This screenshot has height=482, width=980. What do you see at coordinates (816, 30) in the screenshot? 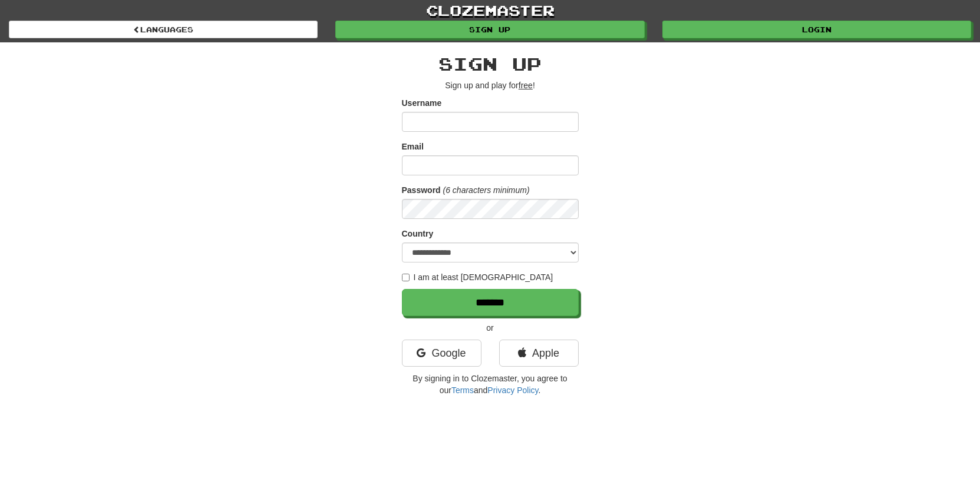
I see `a: Login` at bounding box center [816, 30].